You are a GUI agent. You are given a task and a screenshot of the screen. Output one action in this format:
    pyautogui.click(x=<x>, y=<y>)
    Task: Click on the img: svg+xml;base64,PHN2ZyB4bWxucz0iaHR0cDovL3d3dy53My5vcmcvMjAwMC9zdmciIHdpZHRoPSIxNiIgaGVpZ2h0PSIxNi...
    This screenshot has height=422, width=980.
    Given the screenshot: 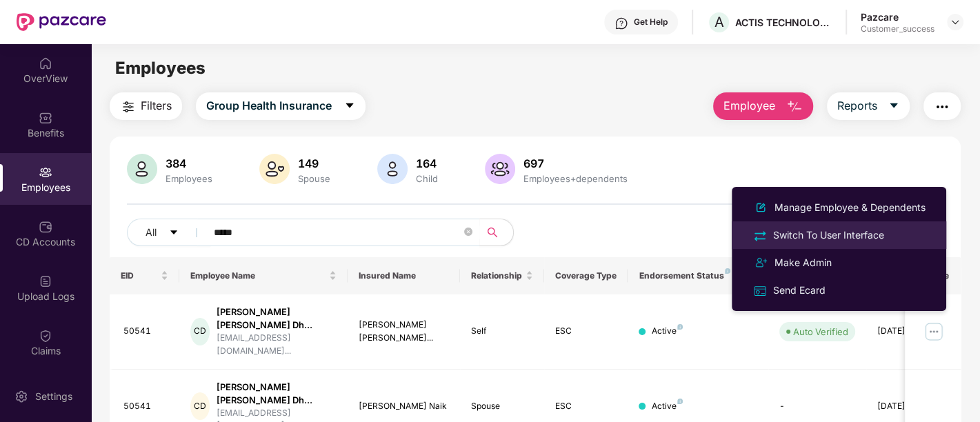 What is the action you would take?
    pyautogui.click(x=760, y=290)
    